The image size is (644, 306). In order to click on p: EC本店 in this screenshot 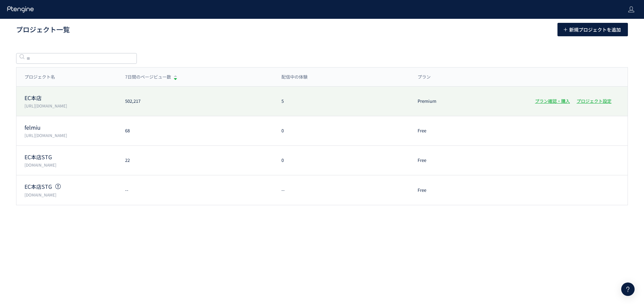, I will do `click(71, 98)`.